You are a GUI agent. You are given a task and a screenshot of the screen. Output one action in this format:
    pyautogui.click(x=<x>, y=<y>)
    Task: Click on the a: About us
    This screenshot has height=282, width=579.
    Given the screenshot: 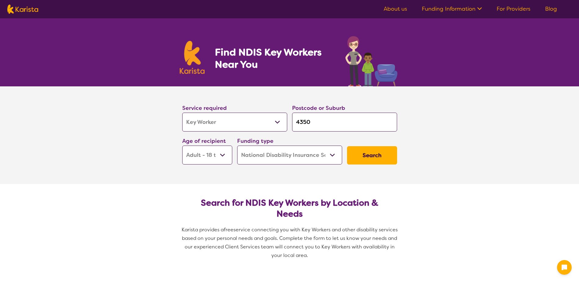 What is the action you would take?
    pyautogui.click(x=395, y=9)
    